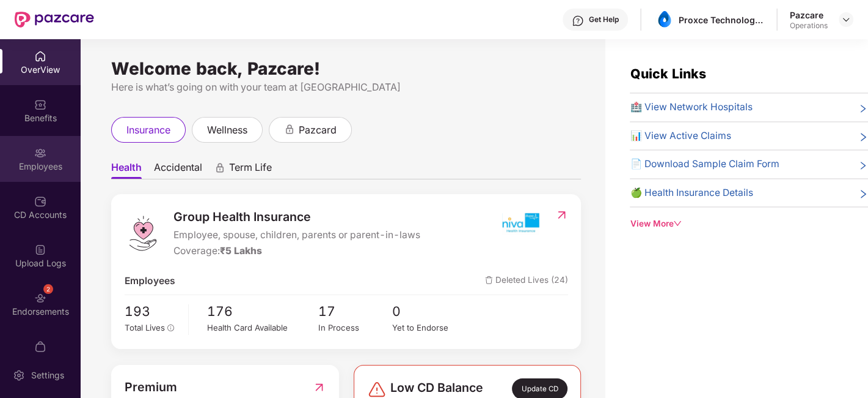 This screenshot has width=868, height=398. I want to click on img: insurerIcon, so click(520, 223).